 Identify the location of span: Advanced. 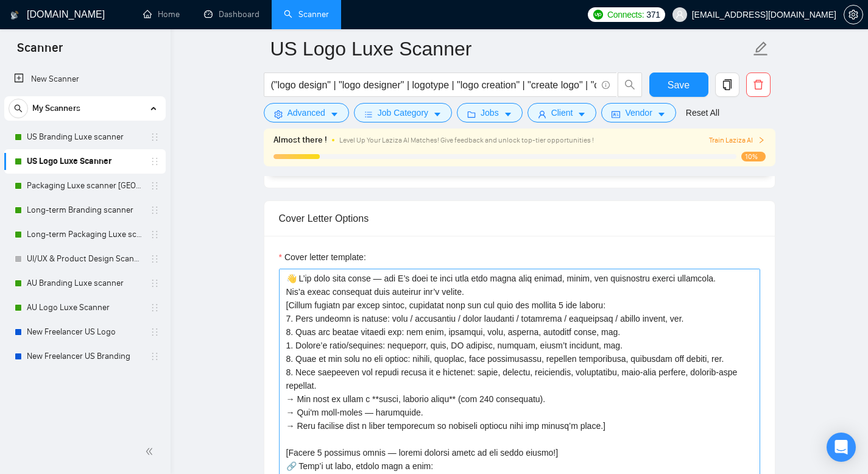
(306, 113).